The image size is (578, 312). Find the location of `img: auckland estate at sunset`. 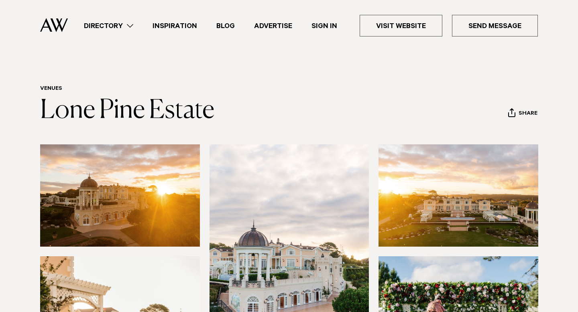

img: auckland estate at sunset is located at coordinates (458, 195).